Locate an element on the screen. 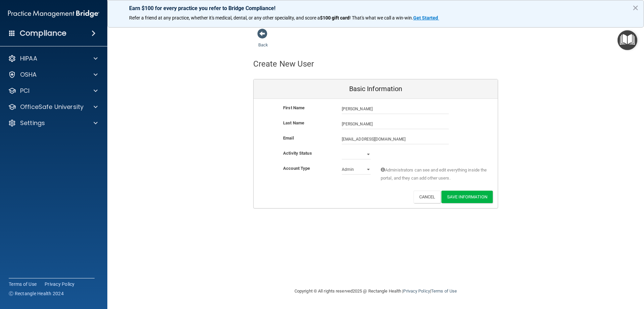 The width and height of the screenshot is (644, 309). p: PCI is located at coordinates (25, 91).